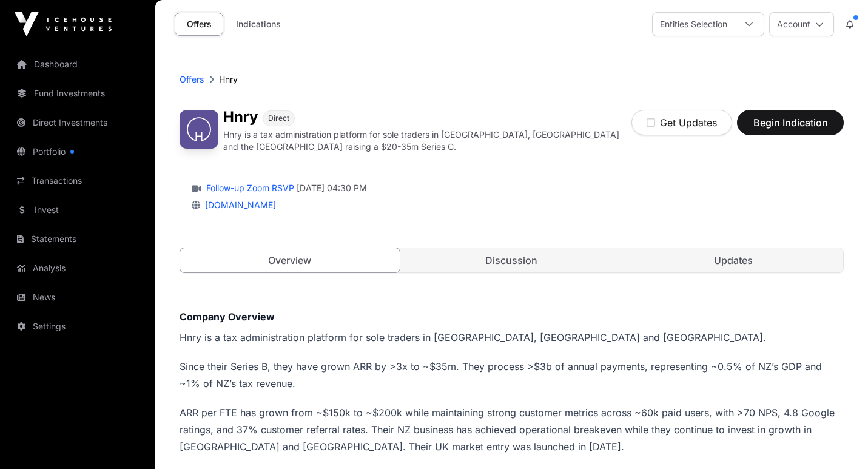 Image resolution: width=868 pixels, height=469 pixels. Describe the element at coordinates (78, 94) in the screenshot. I see `a: Fund Investments` at that location.